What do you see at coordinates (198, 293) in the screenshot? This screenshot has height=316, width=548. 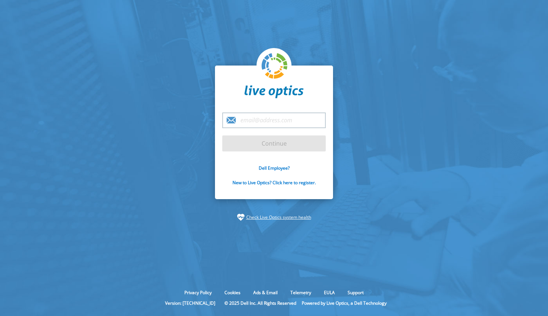 I see `a: Privacy Policy` at bounding box center [198, 293].